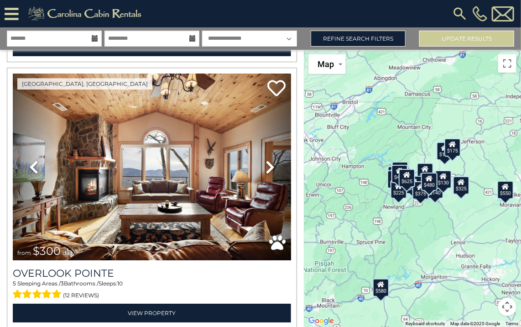 This screenshot has height=327, width=521. Describe the element at coordinates (321, 321) in the screenshot. I see `a: Open this area in Google Maps (opens a new window)` at that location.